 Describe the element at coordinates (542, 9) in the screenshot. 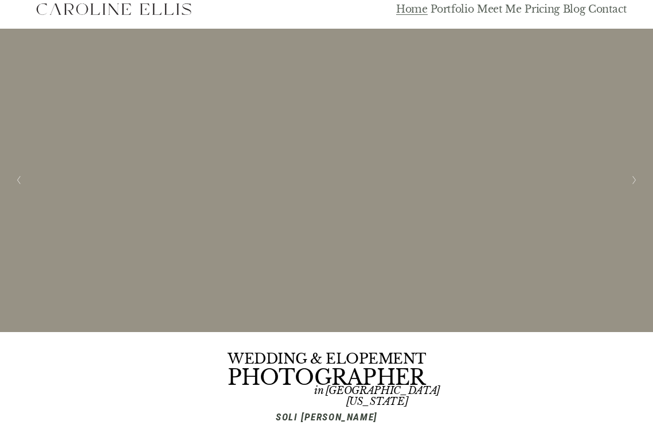

I see `a: Pricing` at that location.